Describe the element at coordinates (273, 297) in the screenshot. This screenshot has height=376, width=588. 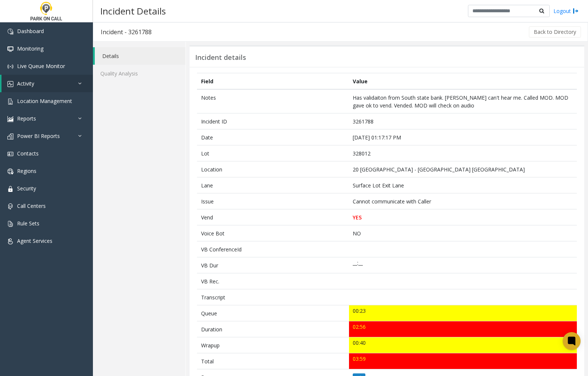
I see `td: Transcript` at that location.